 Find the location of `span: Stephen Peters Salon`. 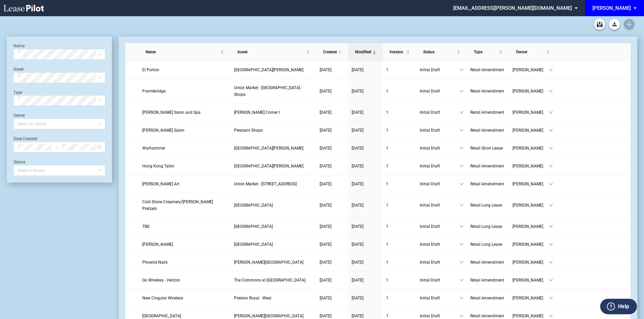

span: Stephen Peters Salon is located at coordinates (163, 130).